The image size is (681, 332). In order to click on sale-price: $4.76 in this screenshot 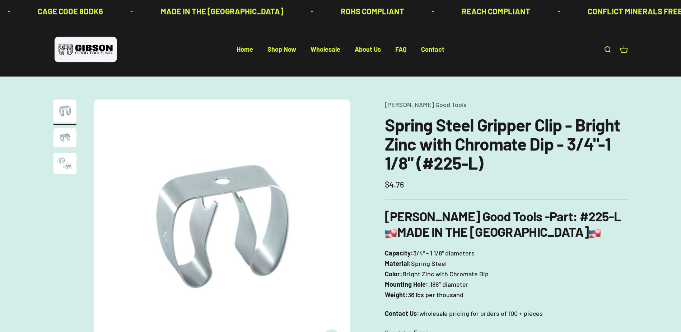, I will do `click(395, 184)`.